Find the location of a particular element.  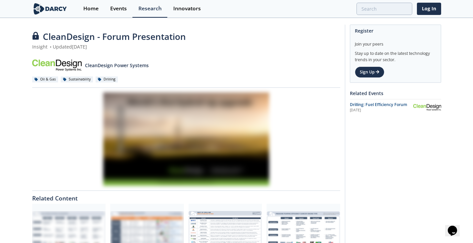

div: Sustainability is located at coordinates (77, 79).